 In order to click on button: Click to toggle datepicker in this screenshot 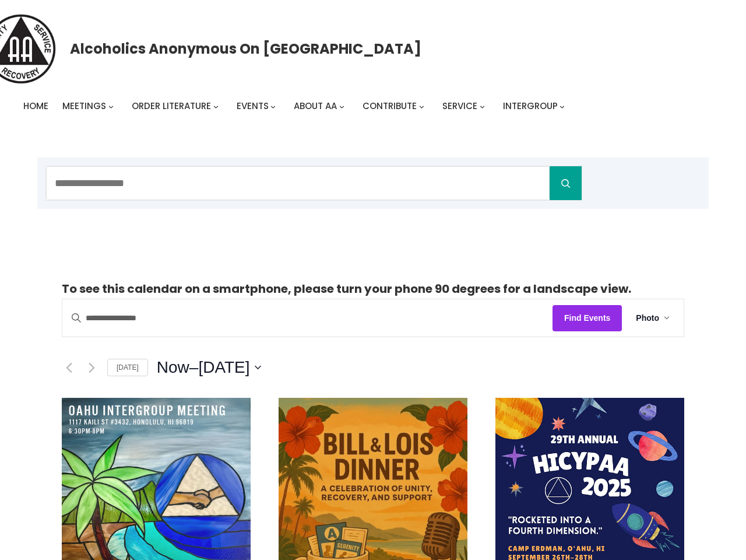, I will do `click(209, 367)`.